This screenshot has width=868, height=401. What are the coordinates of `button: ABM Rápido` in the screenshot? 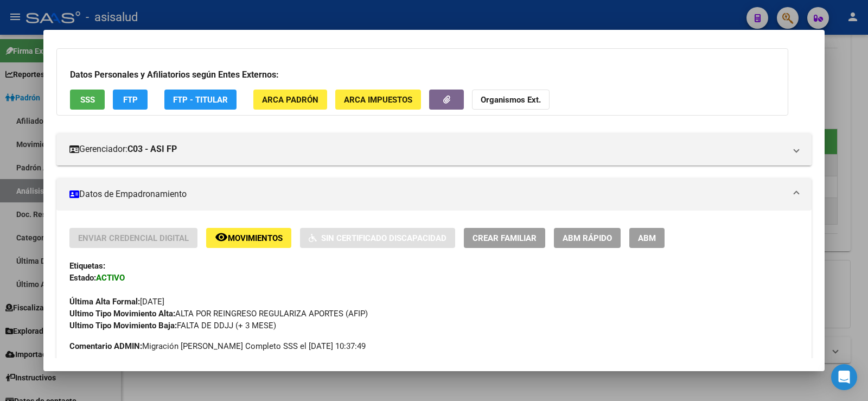 It's located at (587, 238).